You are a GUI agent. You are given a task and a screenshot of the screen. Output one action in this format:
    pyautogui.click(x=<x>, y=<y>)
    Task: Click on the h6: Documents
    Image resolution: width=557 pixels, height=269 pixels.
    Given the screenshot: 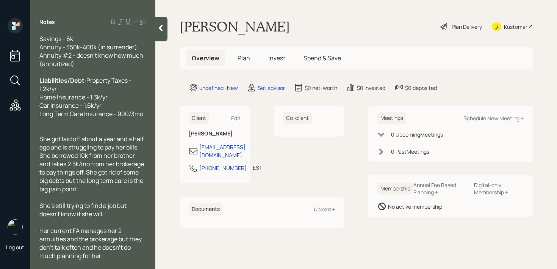 What is the action you would take?
    pyautogui.click(x=206, y=209)
    